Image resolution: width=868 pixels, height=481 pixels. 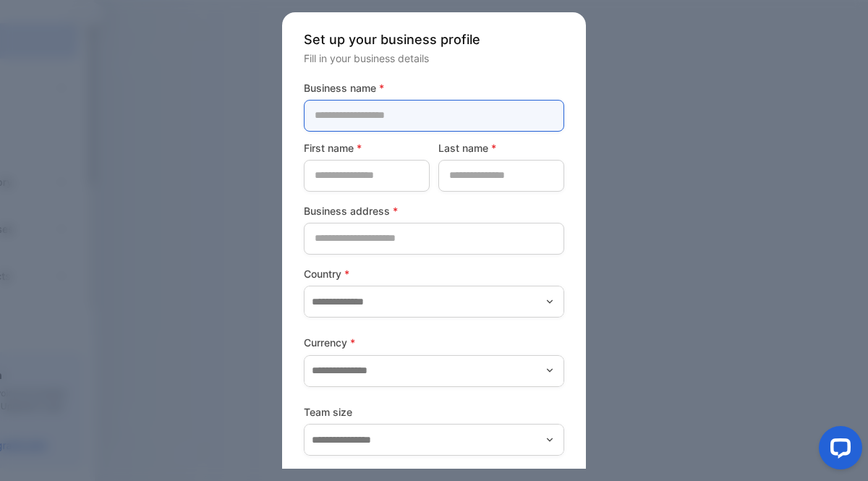 What do you see at coordinates (501, 148) in the screenshot?
I see `label: Last name` at bounding box center [501, 148].